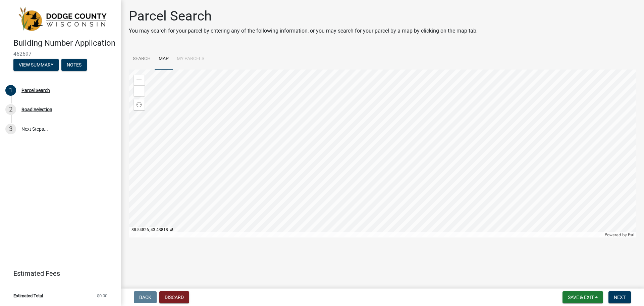 This screenshot has width=644, height=306. What do you see at coordinates (139, 91) in the screenshot?
I see `div: Zoom out` at bounding box center [139, 91].